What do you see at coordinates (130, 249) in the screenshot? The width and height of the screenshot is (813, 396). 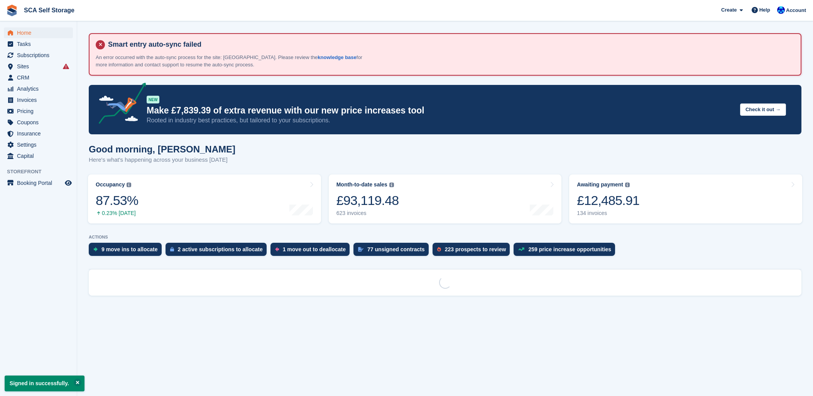 I see `div: 9 move ins to allocate` at bounding box center [130, 249].